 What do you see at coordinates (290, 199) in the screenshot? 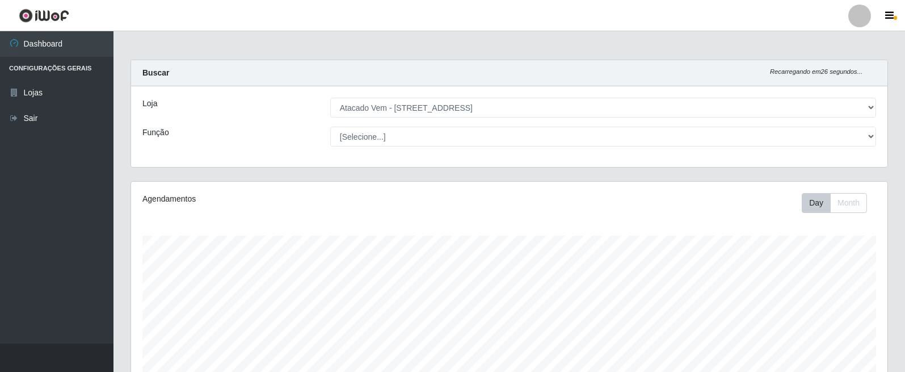
I see `div: Agendamentos` at bounding box center [290, 199].